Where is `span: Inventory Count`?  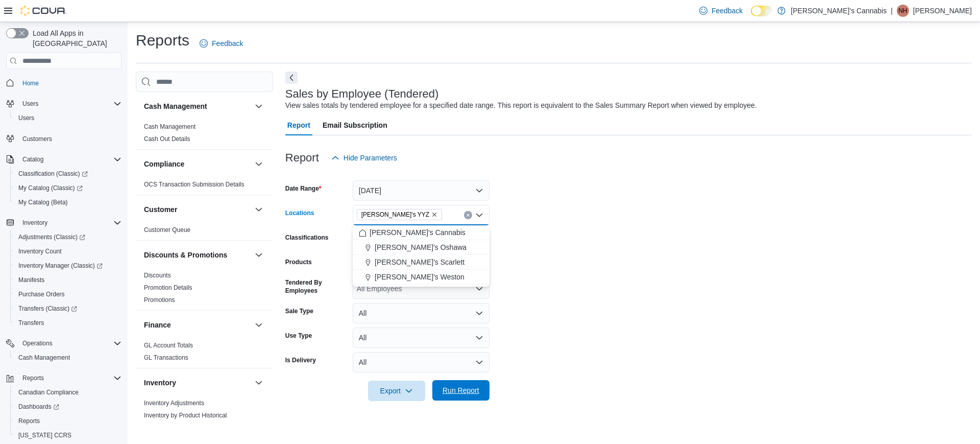
span: Inventory Count is located at coordinates (40, 251).